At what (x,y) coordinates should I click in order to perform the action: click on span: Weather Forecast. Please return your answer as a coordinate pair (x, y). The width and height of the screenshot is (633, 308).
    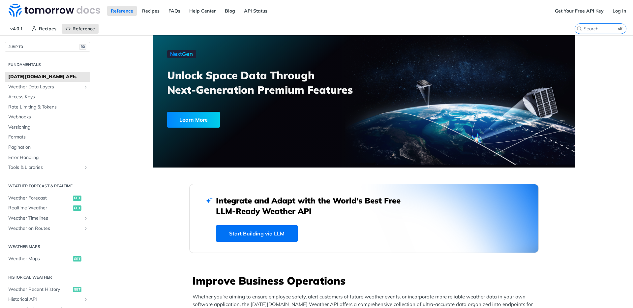
    Looking at the image, I should click on (40, 198).